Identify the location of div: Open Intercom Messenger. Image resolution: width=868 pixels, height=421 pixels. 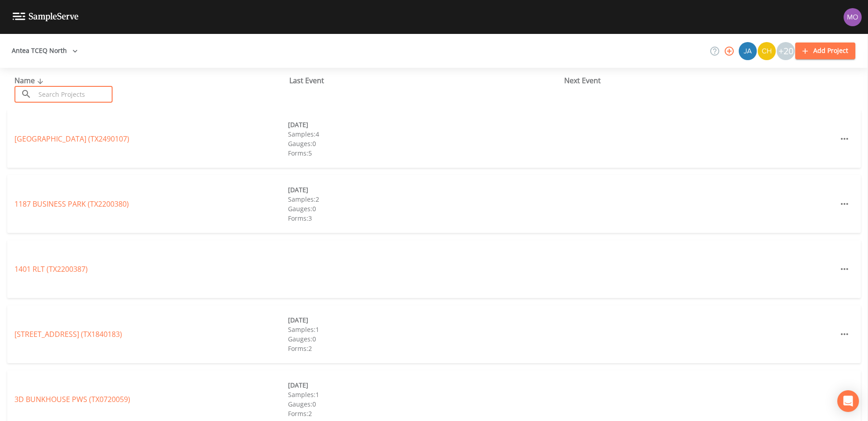
(848, 401).